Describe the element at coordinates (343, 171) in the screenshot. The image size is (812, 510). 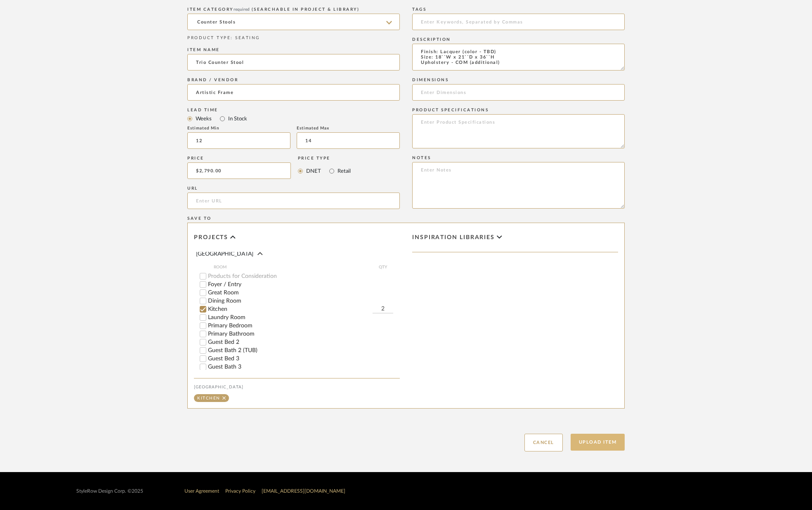
I see `label: Retail` at that location.